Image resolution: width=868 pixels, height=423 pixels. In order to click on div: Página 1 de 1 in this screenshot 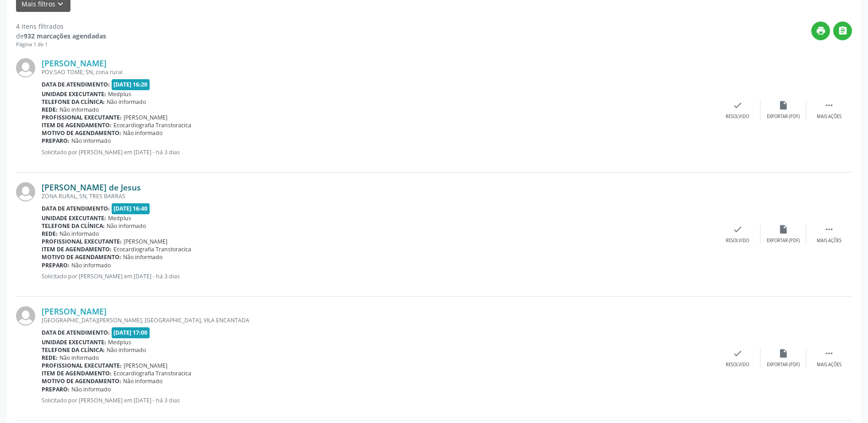, I will do `click(61, 44)`.